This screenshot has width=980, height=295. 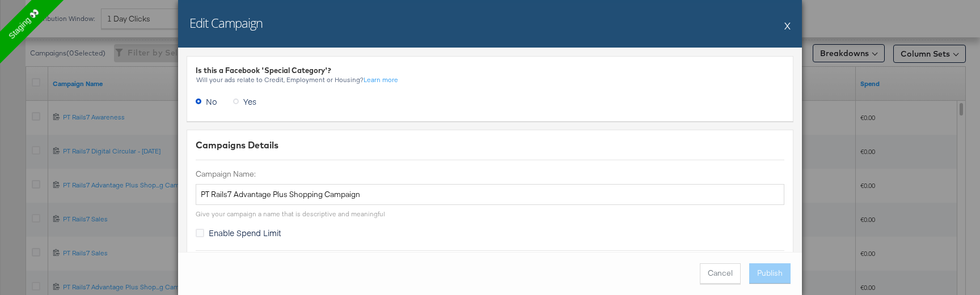 What do you see at coordinates (490, 145) in the screenshot?
I see `div: Campaigns Details` at bounding box center [490, 145].